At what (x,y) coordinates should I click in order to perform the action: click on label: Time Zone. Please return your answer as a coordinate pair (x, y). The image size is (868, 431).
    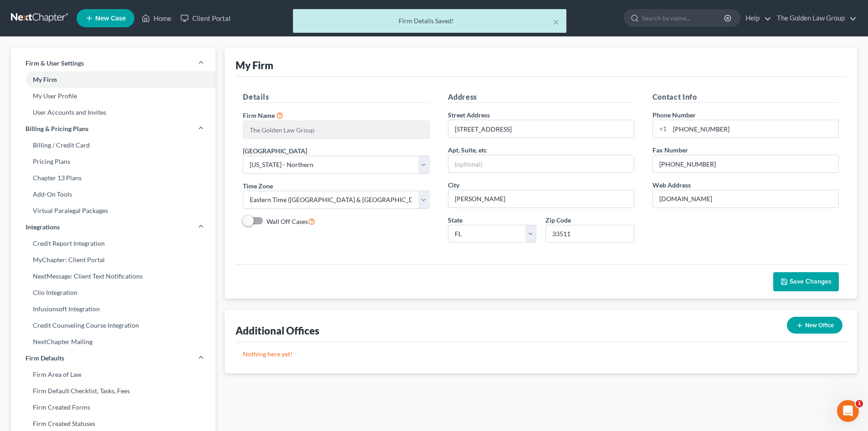
    Looking at the image, I should click on (258, 186).